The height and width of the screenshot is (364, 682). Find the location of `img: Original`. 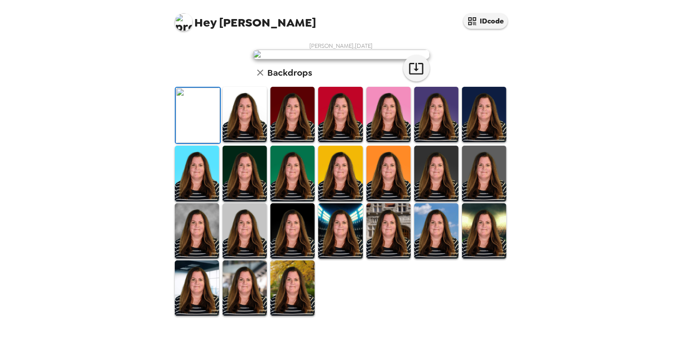

img: Original is located at coordinates (198, 115).